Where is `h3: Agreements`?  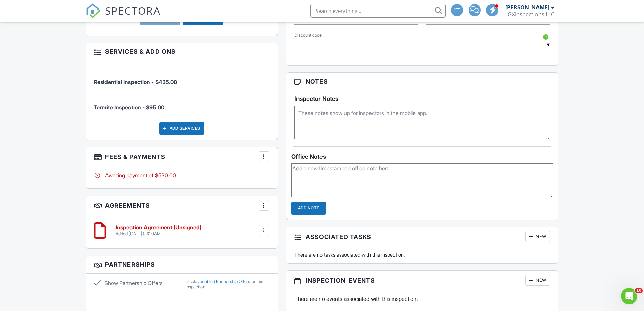 h3: Agreements is located at coordinates (182, 205).